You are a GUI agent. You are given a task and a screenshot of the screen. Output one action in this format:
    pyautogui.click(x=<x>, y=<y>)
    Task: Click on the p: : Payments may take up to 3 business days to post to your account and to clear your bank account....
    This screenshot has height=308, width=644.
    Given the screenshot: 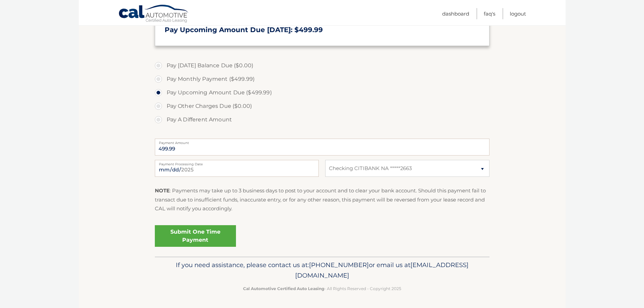 What is the action you would take?
    pyautogui.click(x=322, y=199)
    